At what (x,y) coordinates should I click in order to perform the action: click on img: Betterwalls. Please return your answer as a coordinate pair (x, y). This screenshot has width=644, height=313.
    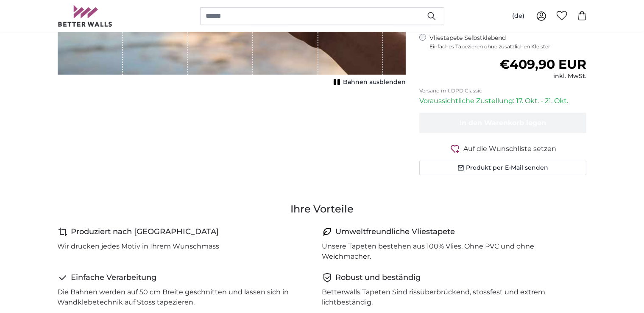
    Looking at the image, I should click on (85, 15).